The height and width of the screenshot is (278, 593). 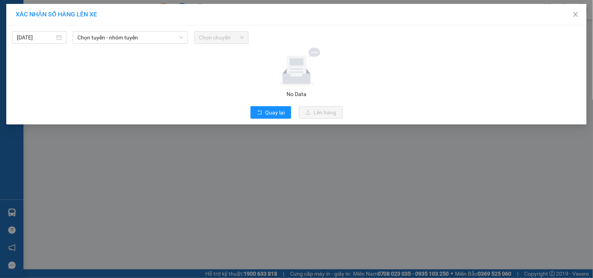 What do you see at coordinates (275, 113) in the screenshot?
I see `span: Quay lại` at bounding box center [275, 113].